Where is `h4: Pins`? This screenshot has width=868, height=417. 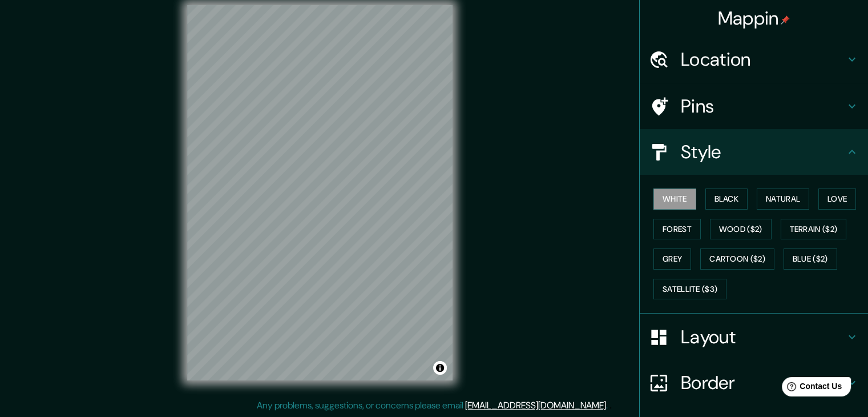 h4: Pins is located at coordinates (763, 107).